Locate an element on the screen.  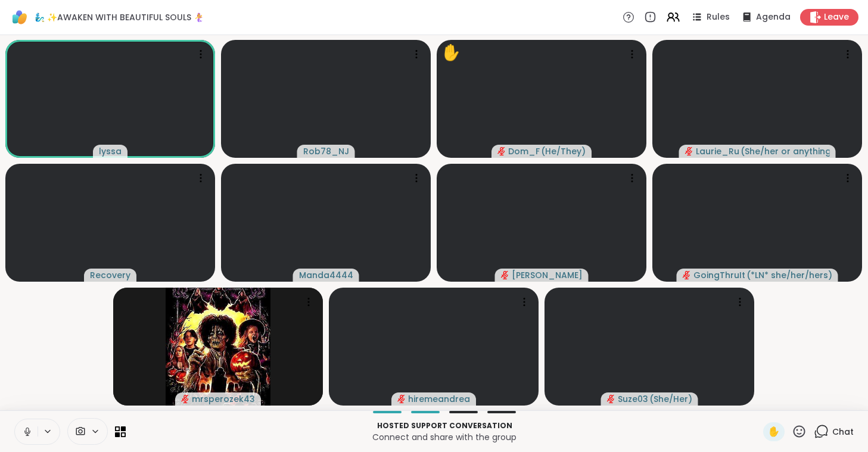
span: Manda4444 is located at coordinates (326, 276).